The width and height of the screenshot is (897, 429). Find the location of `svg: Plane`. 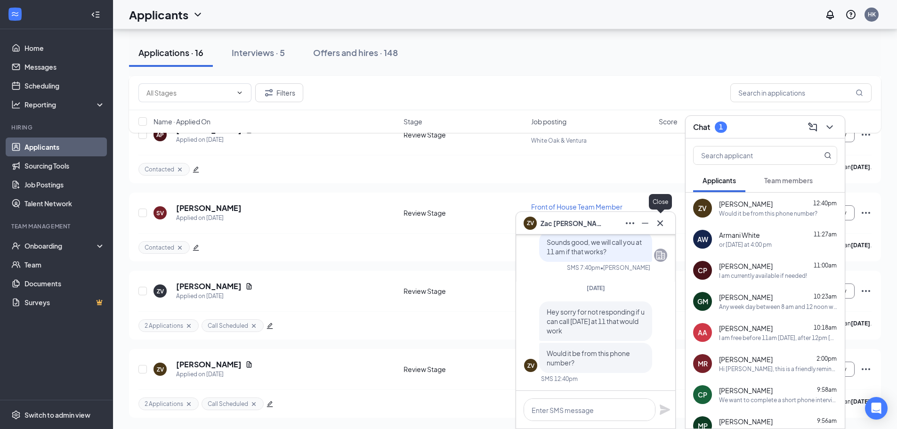

svg: Plane is located at coordinates (665, 410).